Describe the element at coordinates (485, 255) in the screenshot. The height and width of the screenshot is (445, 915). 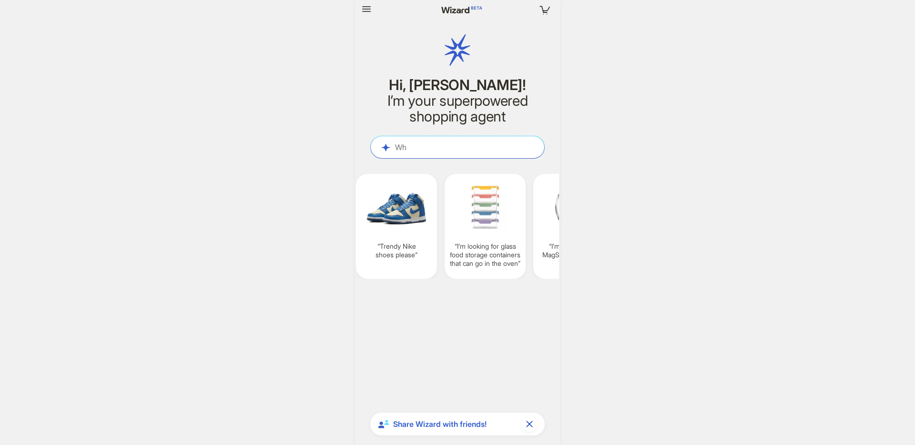
I see `q: I’m looking for glass food storage containers that can go in the oven` at that location.